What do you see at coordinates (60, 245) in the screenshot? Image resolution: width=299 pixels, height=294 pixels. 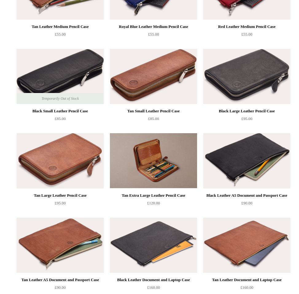 I see `a: Tan Leather A5 Document and Passport Case Tan Leather A5 Document and Passport Case` at bounding box center [60, 245].